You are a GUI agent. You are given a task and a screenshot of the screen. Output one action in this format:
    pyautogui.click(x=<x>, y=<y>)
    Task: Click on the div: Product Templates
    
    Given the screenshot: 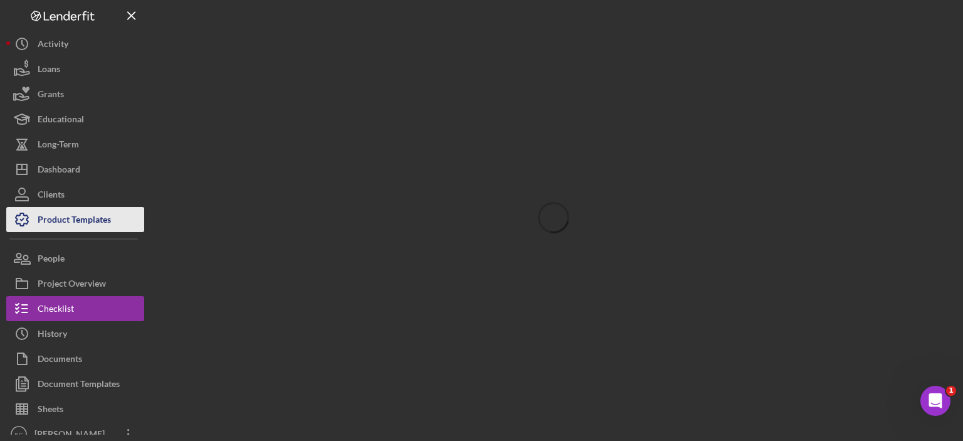 What is the action you would take?
    pyautogui.click(x=74, y=221)
    